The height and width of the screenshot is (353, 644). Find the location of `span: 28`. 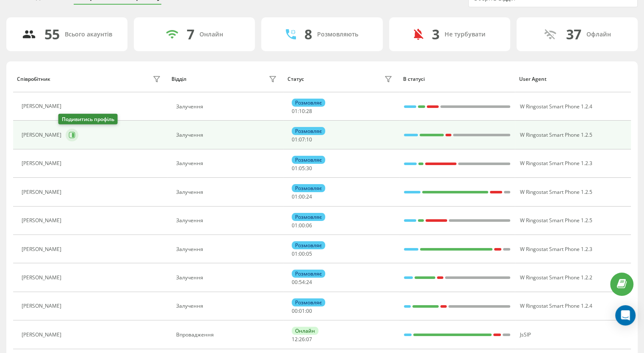

span: 28 is located at coordinates (309, 111).